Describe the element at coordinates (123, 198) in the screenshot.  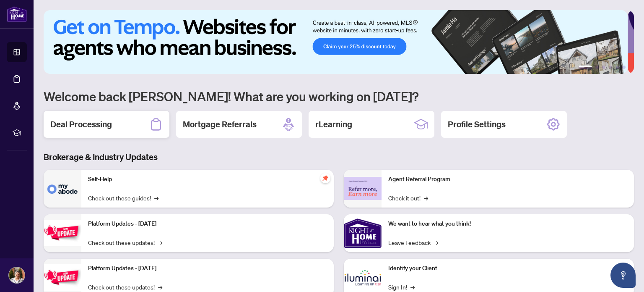
I see `a: Check out these guides!→` at that location.